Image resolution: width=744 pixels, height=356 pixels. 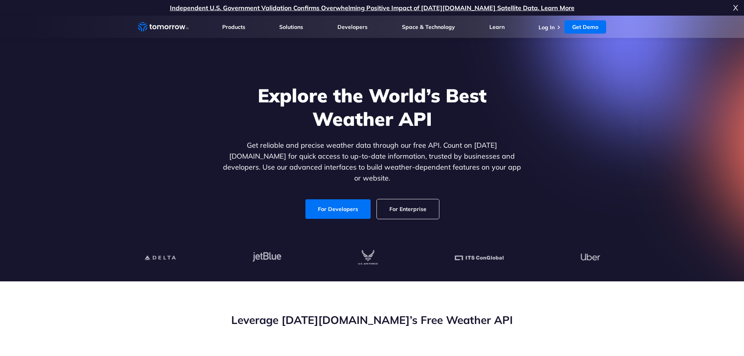 I want to click on a: Developers, so click(x=352, y=27).